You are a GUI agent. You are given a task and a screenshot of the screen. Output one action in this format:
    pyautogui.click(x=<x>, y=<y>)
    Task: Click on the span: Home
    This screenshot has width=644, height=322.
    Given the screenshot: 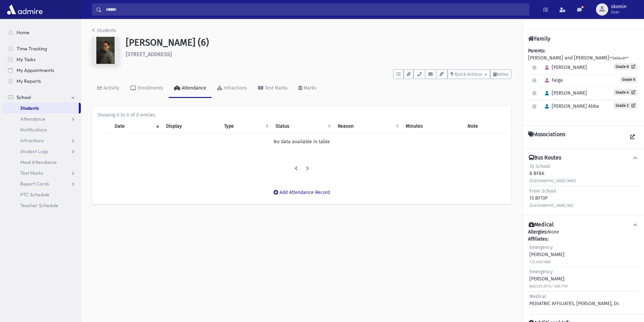 What is the action you would take?
    pyautogui.click(x=23, y=32)
    